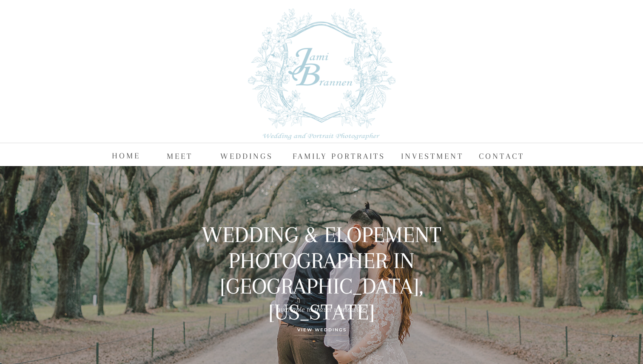 This screenshot has height=364, width=643. I want to click on a: FAMILY PORTRAITS, so click(340, 155).